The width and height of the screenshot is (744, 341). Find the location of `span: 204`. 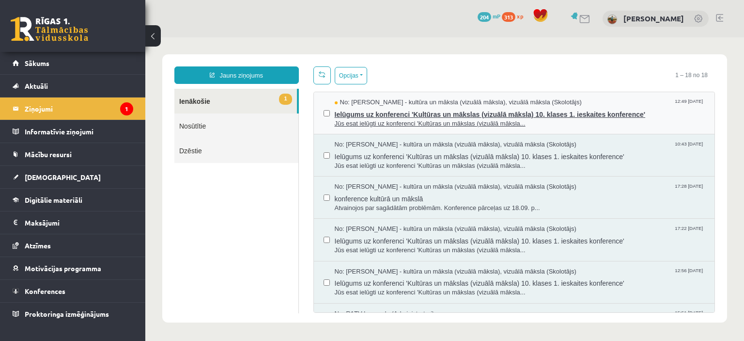

span: 204 is located at coordinates (484, 17).